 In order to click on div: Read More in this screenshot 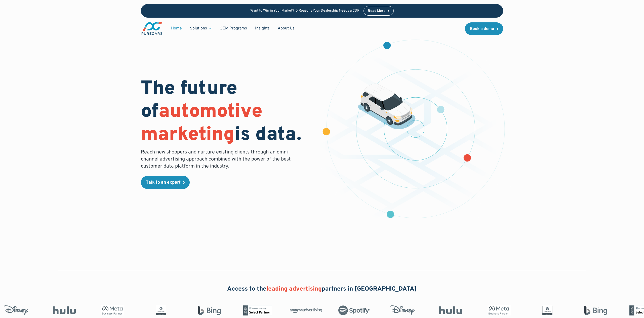, I will do `click(377, 11)`.